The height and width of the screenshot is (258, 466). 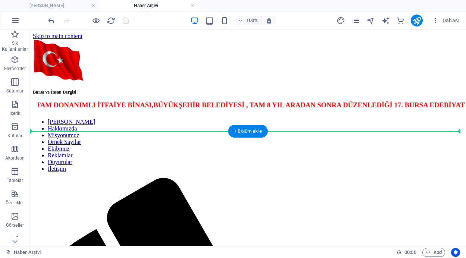 I want to click on button: 100%, so click(x=248, y=21).